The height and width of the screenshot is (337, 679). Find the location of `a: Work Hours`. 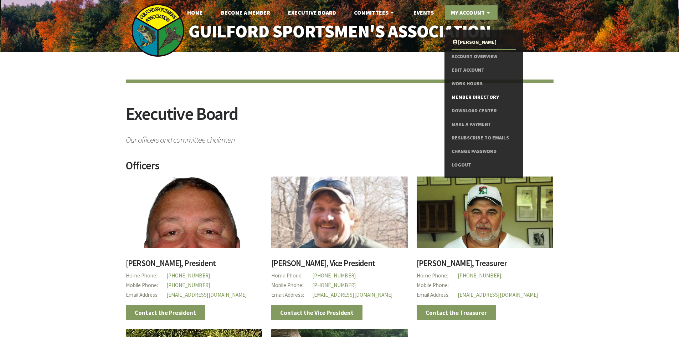

a: Work Hours is located at coordinates (483, 84).